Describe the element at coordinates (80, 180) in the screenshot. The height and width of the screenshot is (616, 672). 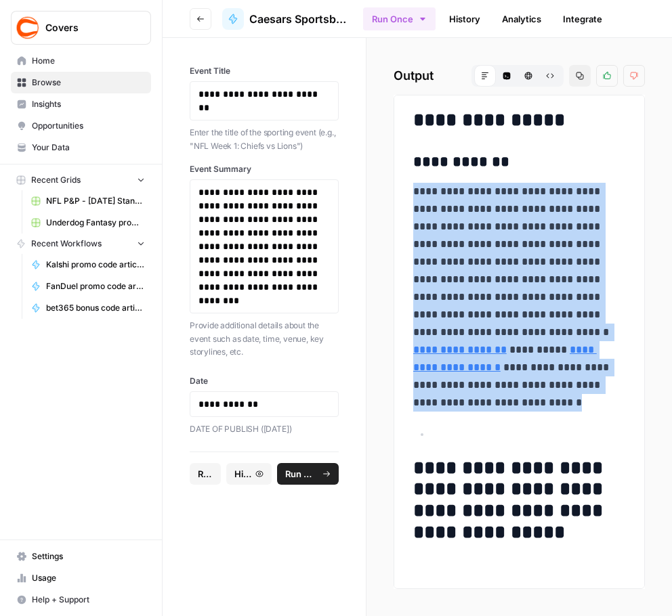
I see `button: Recent Grids` at that location.